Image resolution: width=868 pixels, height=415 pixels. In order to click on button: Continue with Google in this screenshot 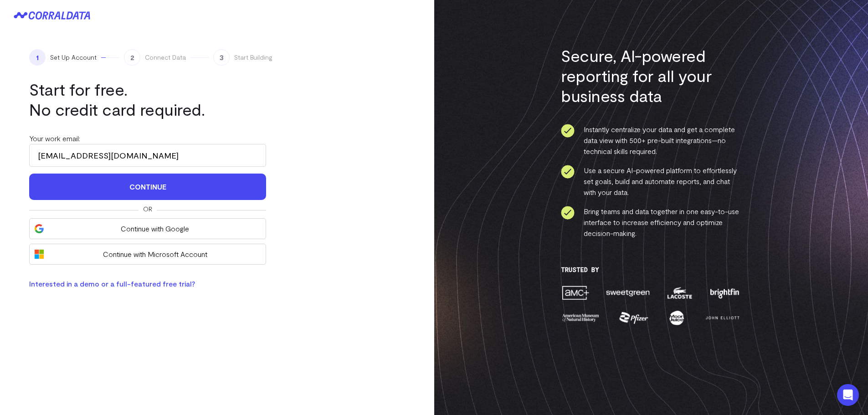, I will do `click(147, 229)`.